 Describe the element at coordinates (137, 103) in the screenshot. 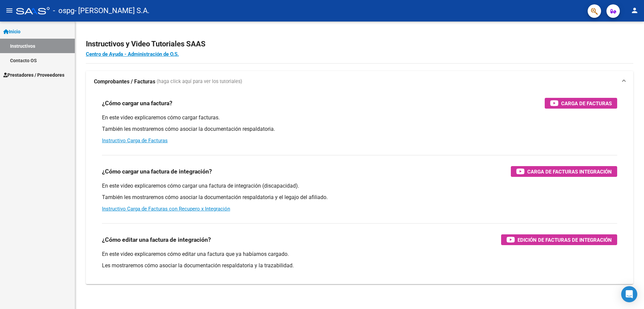

I see `h3: ¿Cómo cargar una factura?` at that location.